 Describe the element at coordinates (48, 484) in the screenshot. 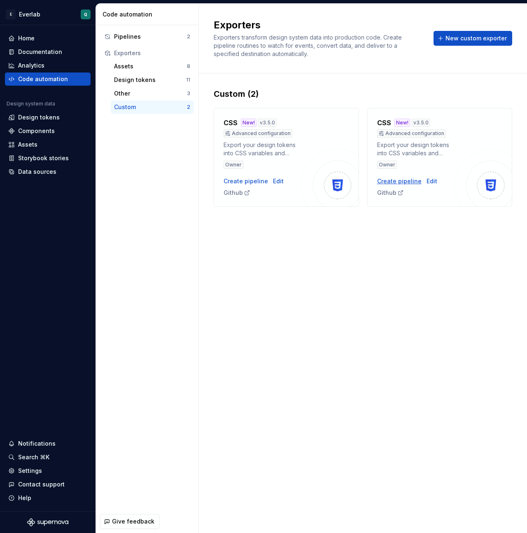

I see `button: Contact support` at that location.